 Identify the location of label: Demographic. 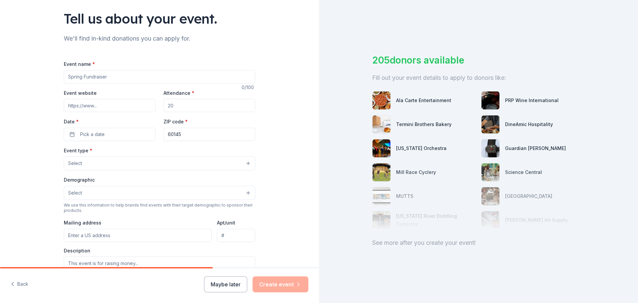
(79, 180).